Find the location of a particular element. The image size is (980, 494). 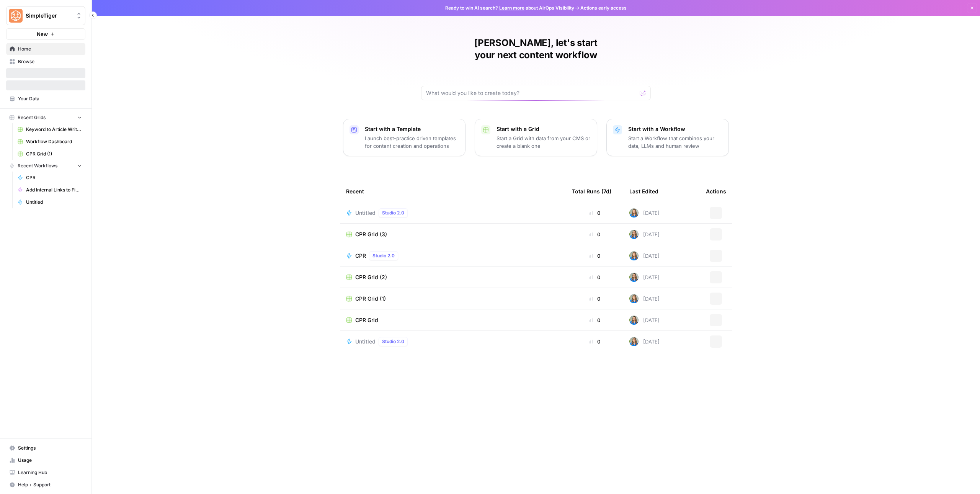

span: Add Internal Links to Final Copy is located at coordinates (54, 190).